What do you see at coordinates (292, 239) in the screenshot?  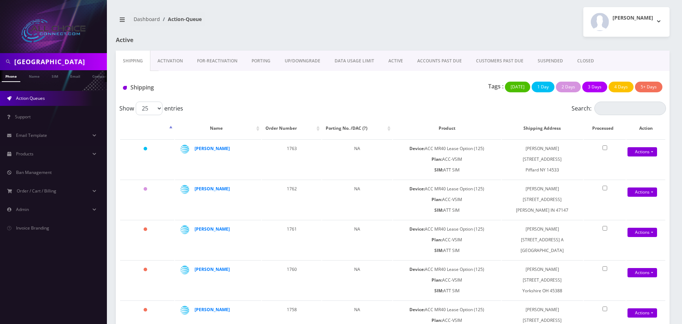 I see `td: 1761` at bounding box center [292, 239].